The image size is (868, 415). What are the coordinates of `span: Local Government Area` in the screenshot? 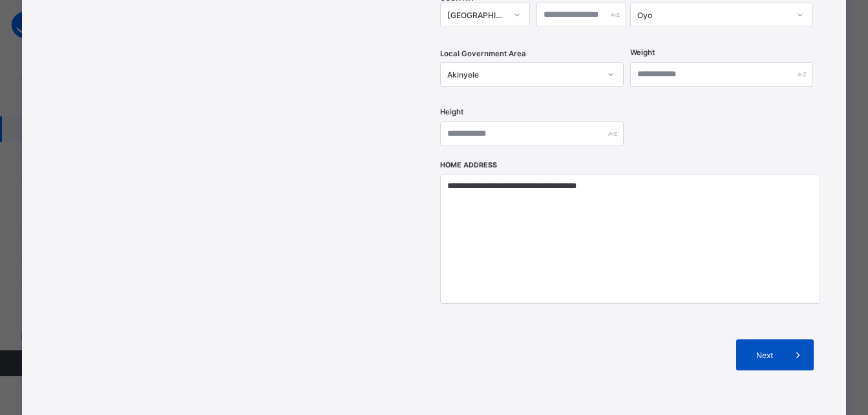 It's located at (483, 54).